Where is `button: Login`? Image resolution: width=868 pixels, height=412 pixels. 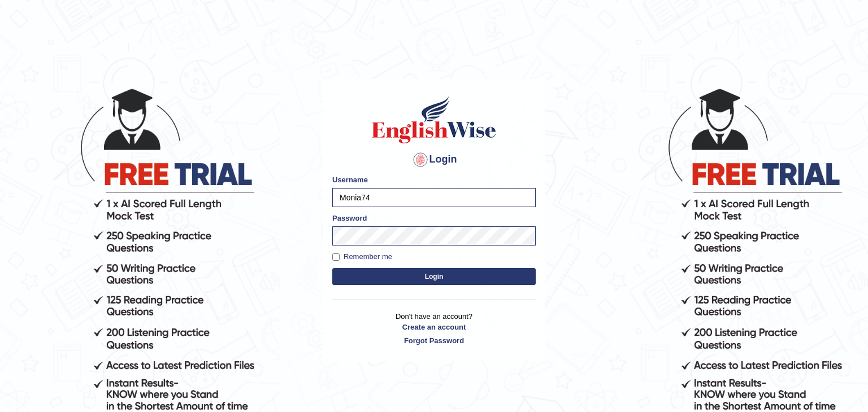 button: Login is located at coordinates (434, 277).